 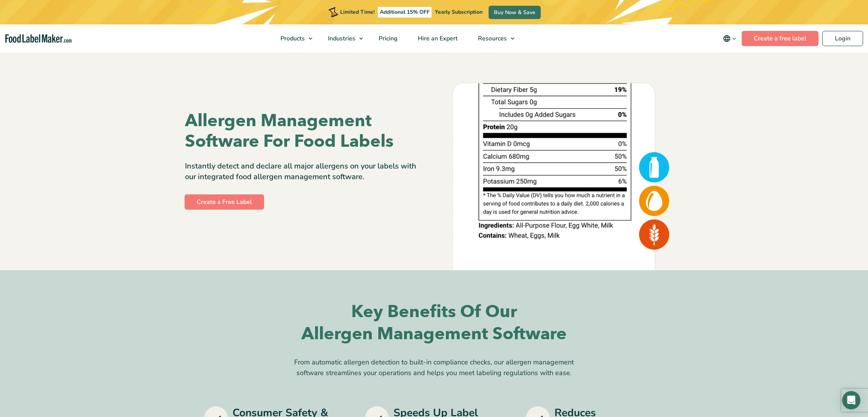 What do you see at coordinates (437, 38) in the screenshot?
I see `span: Hire an Expert` at bounding box center [437, 38].